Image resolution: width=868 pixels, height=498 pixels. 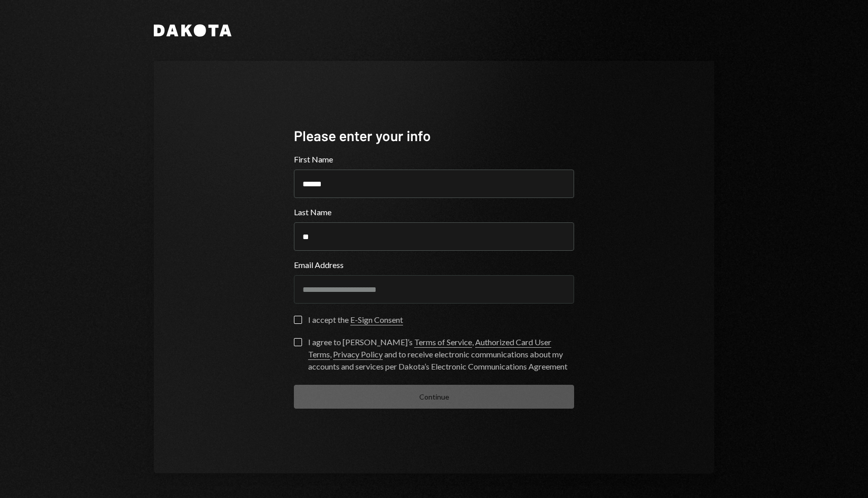 I want to click on button: I accept the E-Sign Consent, so click(x=298, y=319).